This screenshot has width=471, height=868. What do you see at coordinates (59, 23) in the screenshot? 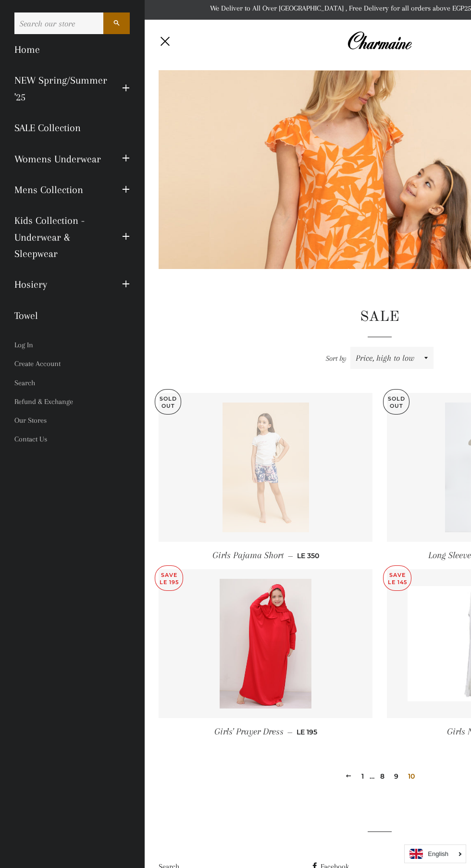
I see `input: Search our store` at bounding box center [59, 23].